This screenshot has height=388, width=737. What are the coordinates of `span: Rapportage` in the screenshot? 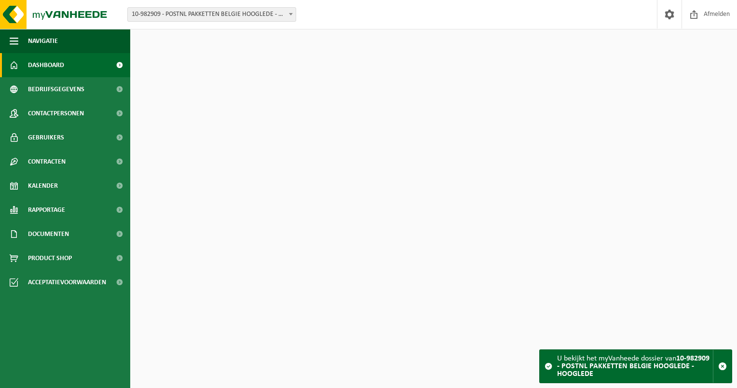 It's located at (46, 210).